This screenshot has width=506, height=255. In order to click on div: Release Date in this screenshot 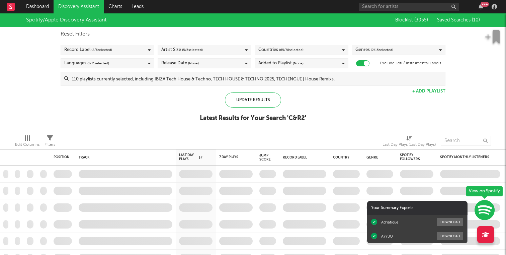, I will do `click(180, 63)`.